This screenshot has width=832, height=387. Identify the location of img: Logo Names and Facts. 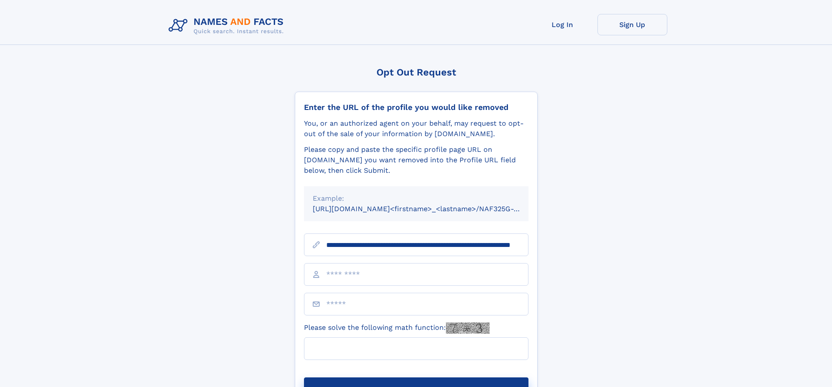
(228, 26).